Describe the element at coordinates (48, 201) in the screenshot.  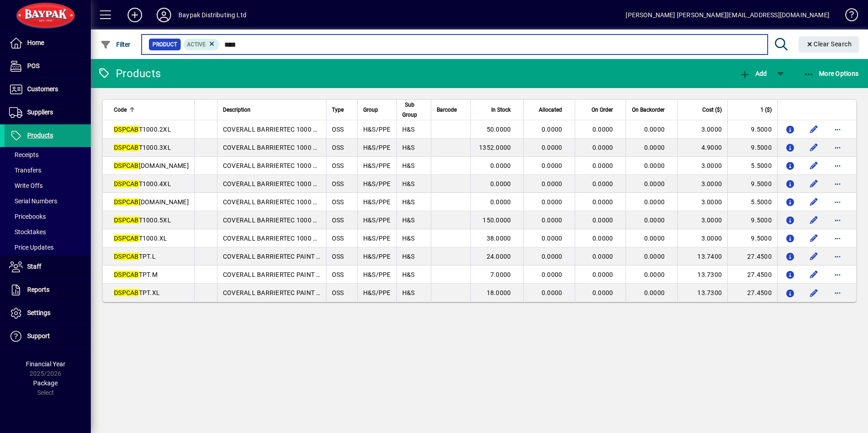
I see `a: Serial Numbers` at that location.